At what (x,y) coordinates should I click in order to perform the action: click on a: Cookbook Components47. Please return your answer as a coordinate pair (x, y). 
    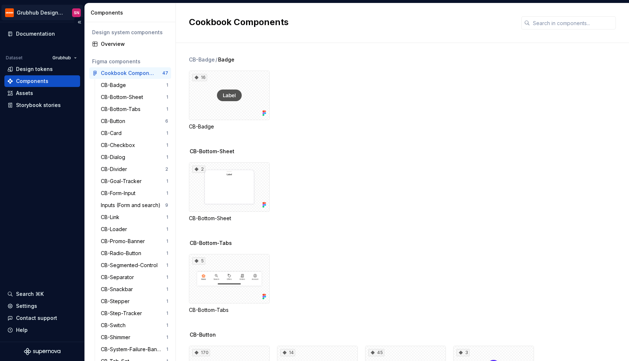
    Looking at the image, I should click on (130, 73).